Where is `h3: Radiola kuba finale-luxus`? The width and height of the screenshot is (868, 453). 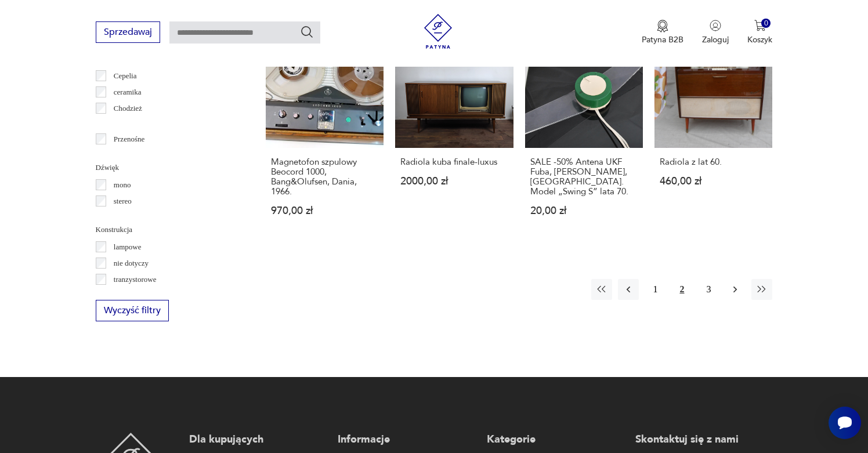 h3: Radiola kuba finale-luxus is located at coordinates (454, 162).